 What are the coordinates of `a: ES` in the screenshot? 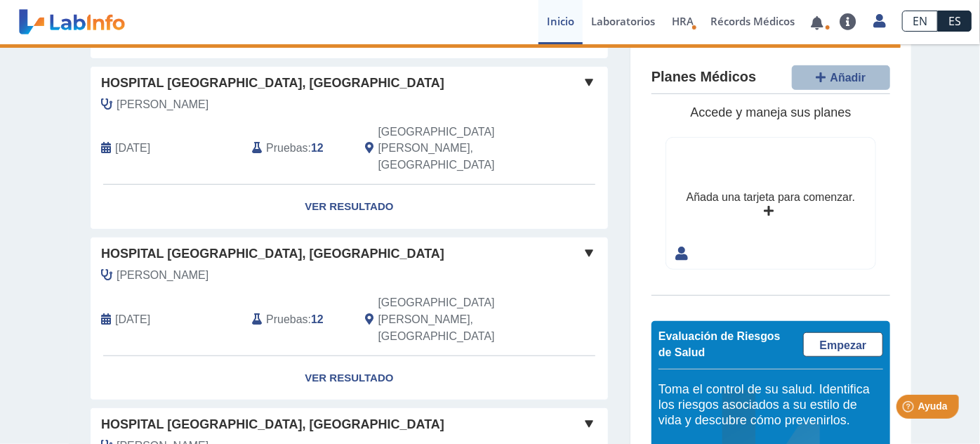 It's located at (954, 21).